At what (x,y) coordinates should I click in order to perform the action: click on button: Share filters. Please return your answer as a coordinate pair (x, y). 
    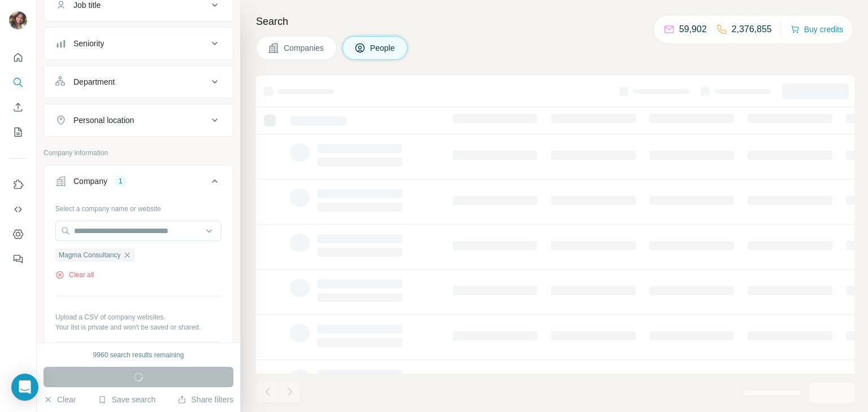
    Looking at the image, I should click on (205, 400).